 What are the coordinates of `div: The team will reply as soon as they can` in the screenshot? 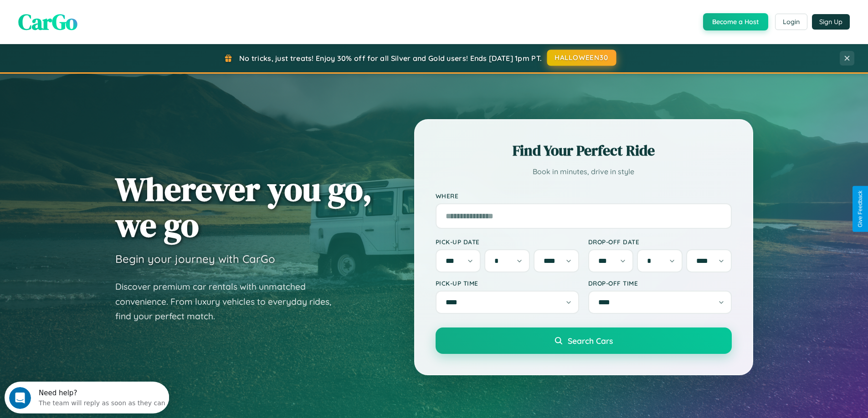 It's located at (98, 20).